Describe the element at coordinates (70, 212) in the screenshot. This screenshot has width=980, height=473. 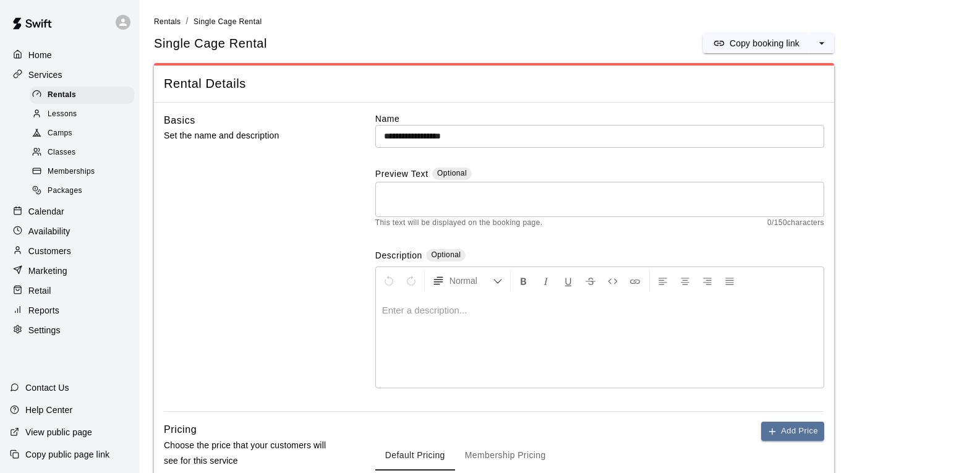
I see `a: Calendar` at that location.